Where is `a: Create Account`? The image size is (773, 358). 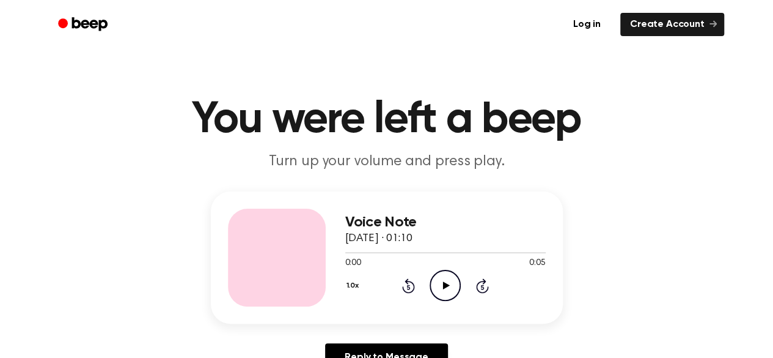 a: Create Account is located at coordinates (672, 24).